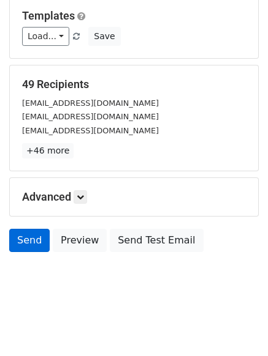 This screenshot has height=356, width=268. What do you see at coordinates (29, 241) in the screenshot?
I see `a: Send` at bounding box center [29, 241].